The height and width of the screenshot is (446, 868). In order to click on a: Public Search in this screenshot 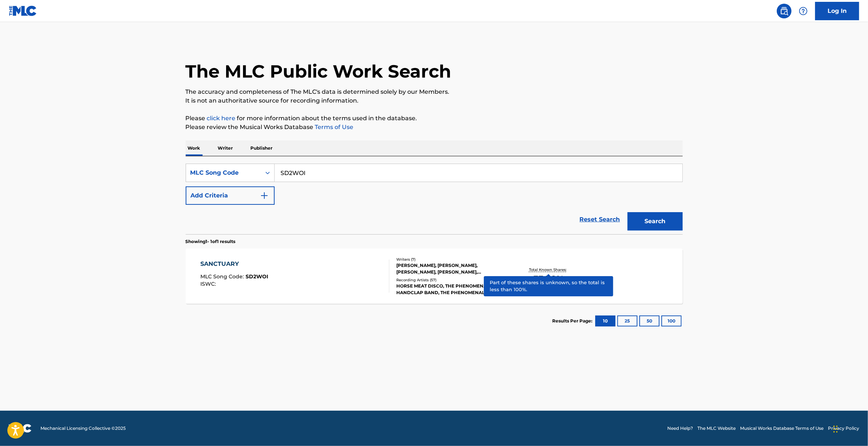, I will do `click(784, 11)`.